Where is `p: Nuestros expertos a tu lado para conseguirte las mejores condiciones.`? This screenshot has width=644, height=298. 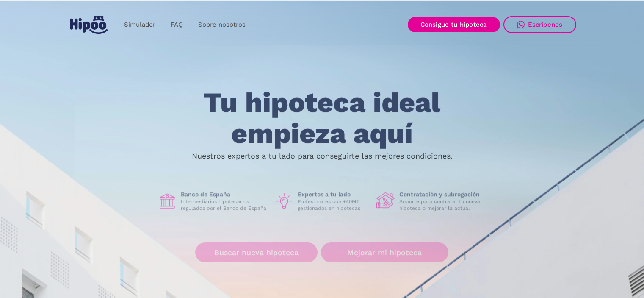
p: Nuestros expertos a tu lado para conseguirte las mejores condiciones. is located at coordinates (322, 156).